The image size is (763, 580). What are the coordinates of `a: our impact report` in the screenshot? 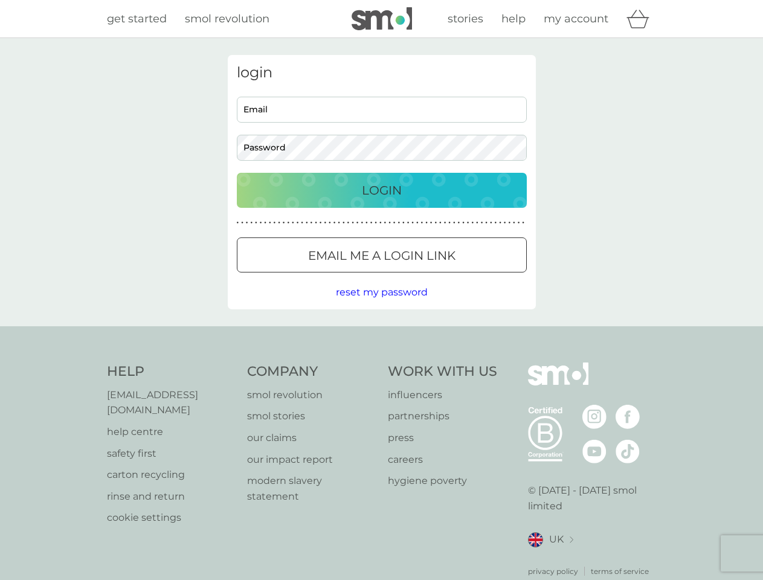 It's located at (311, 460).